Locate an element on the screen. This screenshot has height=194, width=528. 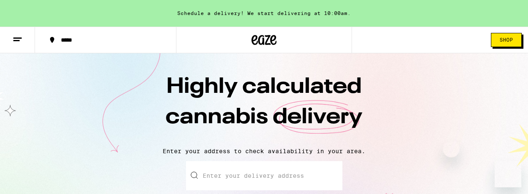
h1: Highly calculated cannabis delivery is located at coordinates (264, 107).